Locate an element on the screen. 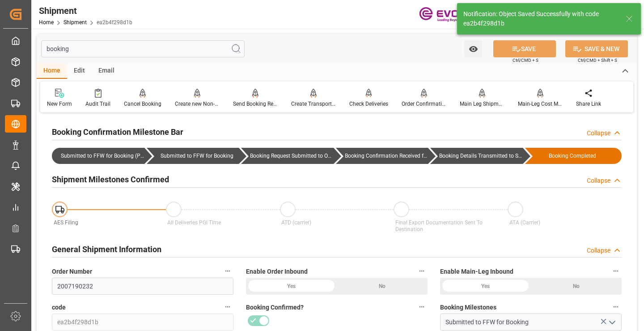  button: Enable Main-Leg Inbound is located at coordinates (616, 271).